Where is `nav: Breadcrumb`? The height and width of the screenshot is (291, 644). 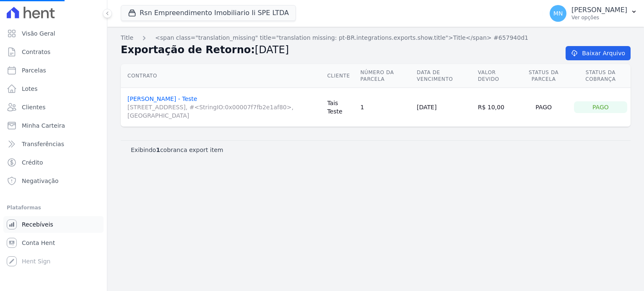 nav: Breadcrumb is located at coordinates (376, 37).